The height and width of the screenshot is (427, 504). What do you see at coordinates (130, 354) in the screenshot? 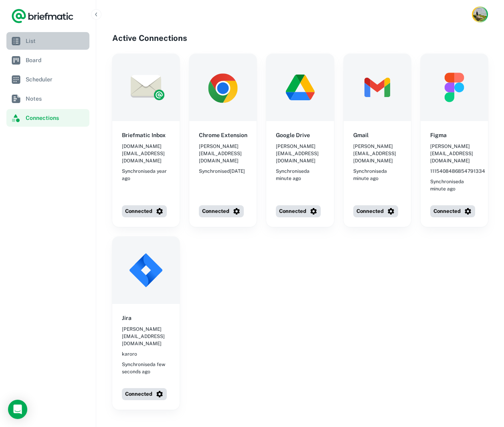
I see `span: karoro` at bounding box center [130, 354].